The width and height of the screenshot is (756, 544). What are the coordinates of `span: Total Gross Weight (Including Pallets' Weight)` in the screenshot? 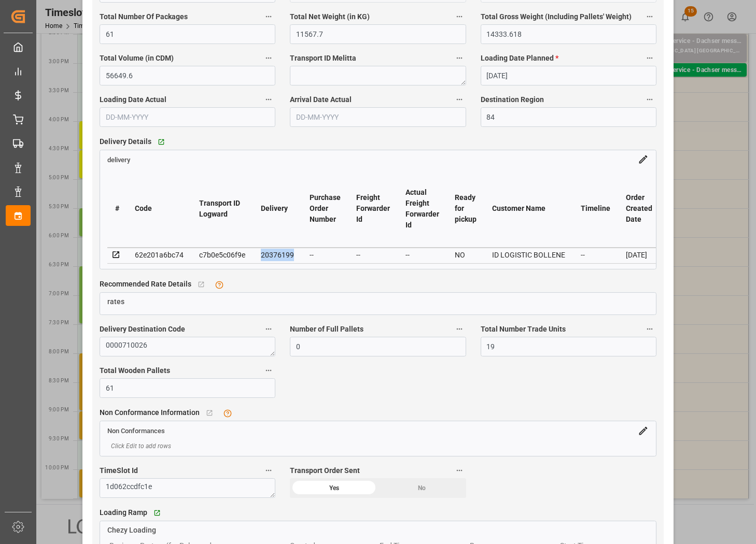 It's located at (556, 17).